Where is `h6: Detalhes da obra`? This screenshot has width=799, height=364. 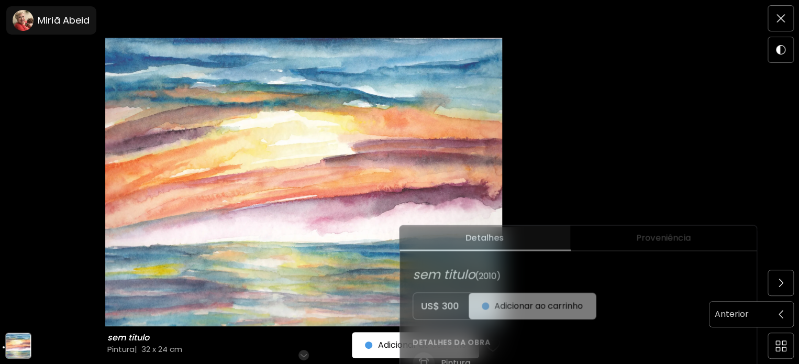 h6: Detalhes da obra is located at coordinates (578, 342).